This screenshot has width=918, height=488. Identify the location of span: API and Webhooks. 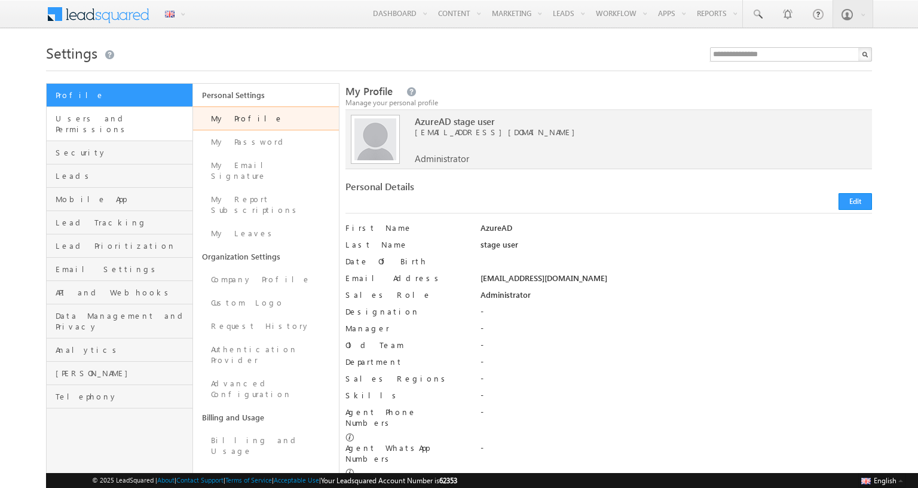
(123, 292).